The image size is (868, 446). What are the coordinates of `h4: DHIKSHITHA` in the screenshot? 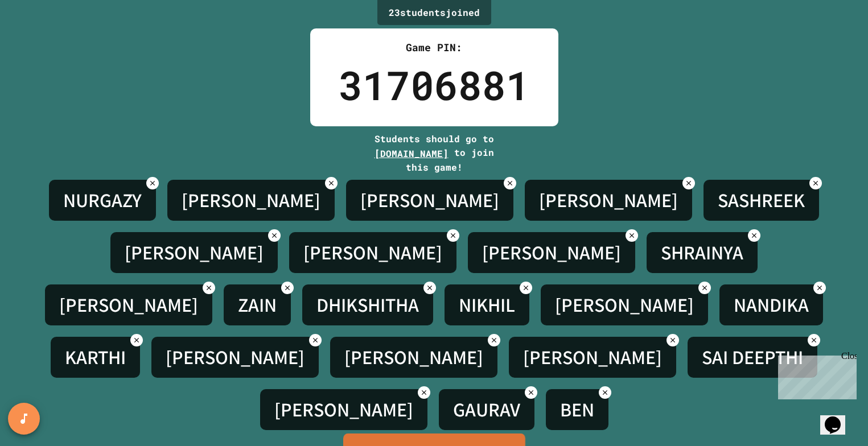 It's located at (368, 305).